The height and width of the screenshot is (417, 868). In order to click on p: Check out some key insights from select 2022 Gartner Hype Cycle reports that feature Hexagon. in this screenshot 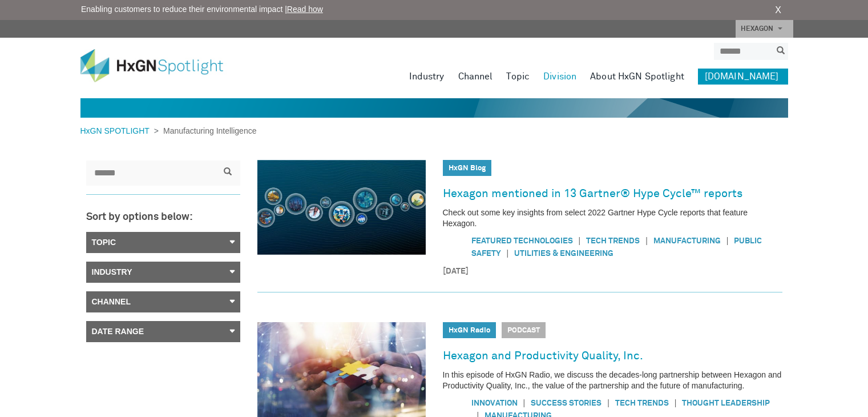, I will do `click(613, 218)`.